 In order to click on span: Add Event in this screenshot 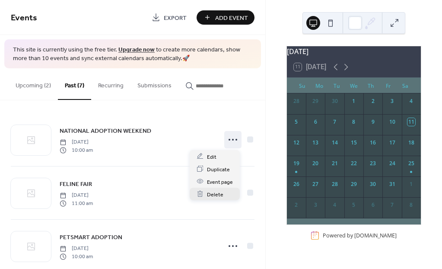, I will do `click(232, 18)`.